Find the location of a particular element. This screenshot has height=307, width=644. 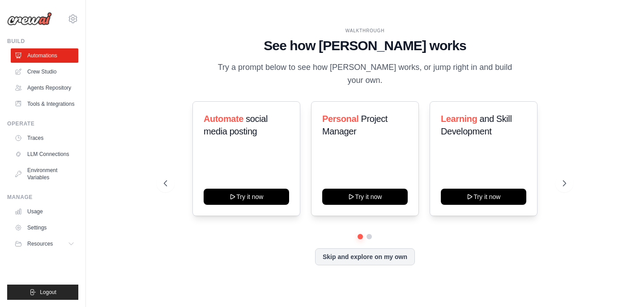

img: Logo is located at coordinates (30, 19).